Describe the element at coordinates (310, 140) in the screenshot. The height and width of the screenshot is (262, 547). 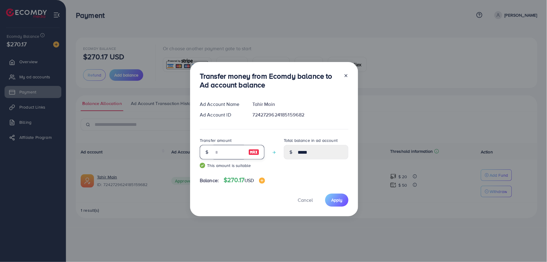
I see `label: Total balance in ad account` at that location.